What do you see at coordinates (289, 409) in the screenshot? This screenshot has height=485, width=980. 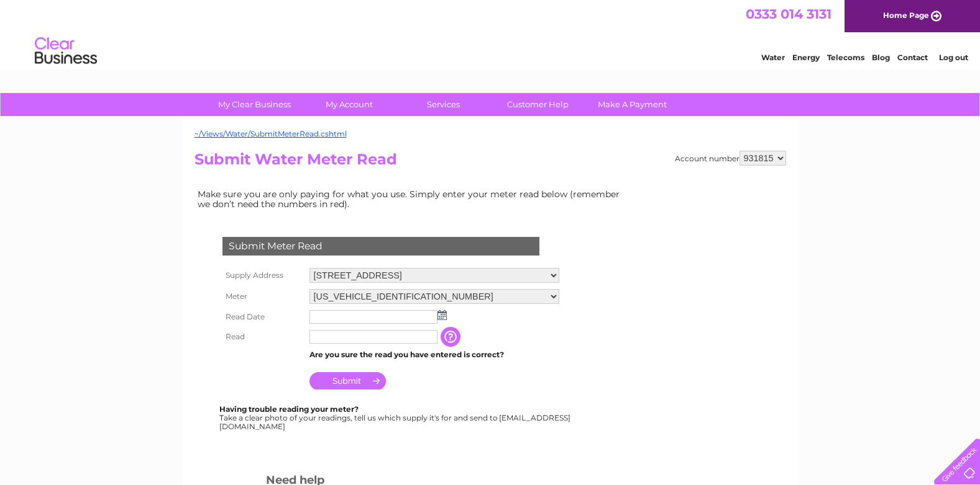 I see `b: Having trouble reading your meter?` at bounding box center [289, 409].